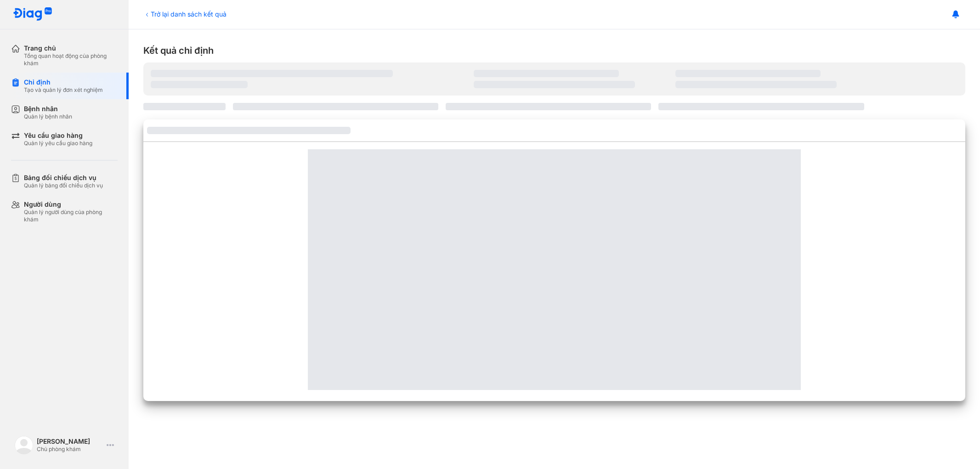  I want to click on div: Kết quả chỉ định, so click(554, 51).